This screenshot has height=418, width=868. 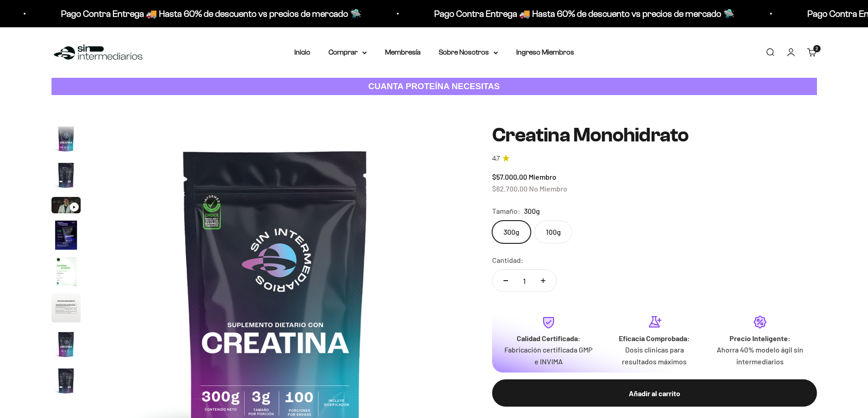 I want to click on a: Membresía, so click(x=403, y=52).